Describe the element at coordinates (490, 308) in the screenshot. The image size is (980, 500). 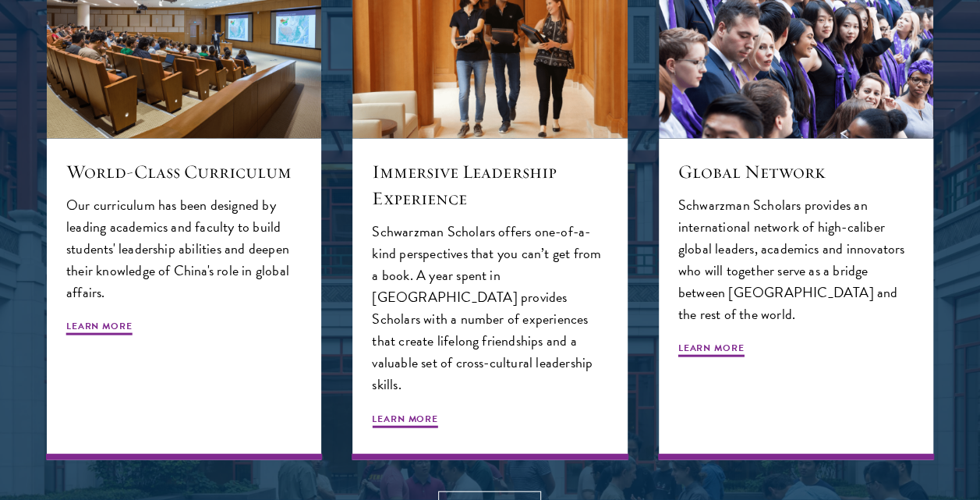
I see `p: Schwarzman Scholars offers one-of-a-kind perspectives that you can’t get from a book. A year spen...` at that location.